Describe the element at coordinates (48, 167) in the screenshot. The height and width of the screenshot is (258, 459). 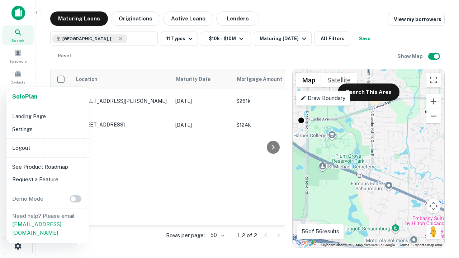
I see `li: See Product Roadmap` at that location.